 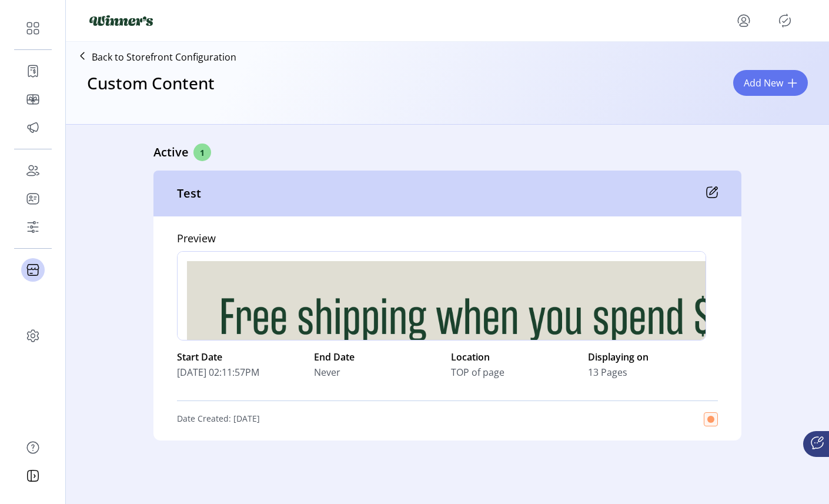 I want to click on span: 1, so click(x=202, y=152).